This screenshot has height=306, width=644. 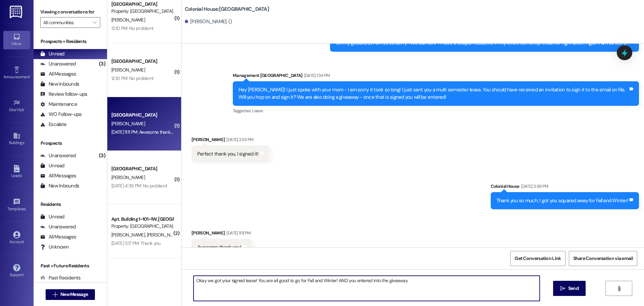 What do you see at coordinates (64, 94) in the screenshot?
I see `div: Review follow-ups` at bounding box center [64, 94].